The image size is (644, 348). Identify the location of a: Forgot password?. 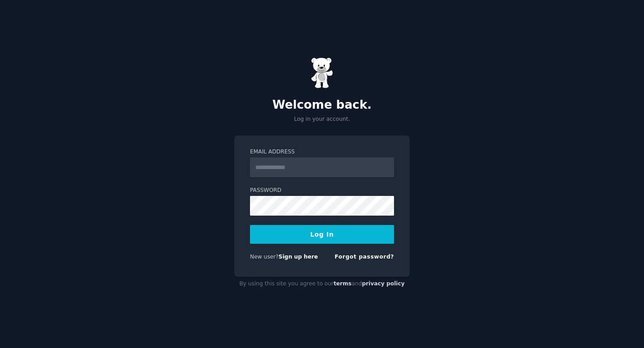
(364, 257).